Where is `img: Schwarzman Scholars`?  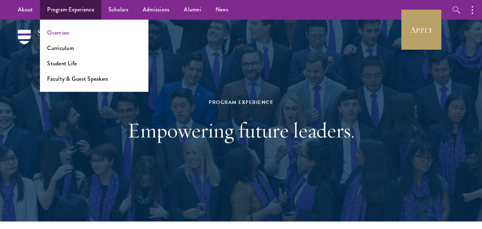
img: Schwarzman Scholars is located at coordinates (55, 42).